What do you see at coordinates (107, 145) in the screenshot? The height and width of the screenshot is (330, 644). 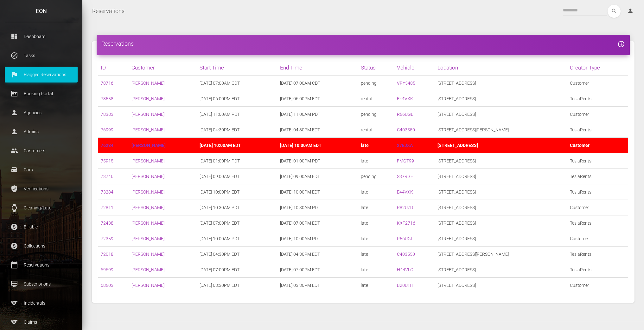 I see `a: 76234` at bounding box center [107, 145].